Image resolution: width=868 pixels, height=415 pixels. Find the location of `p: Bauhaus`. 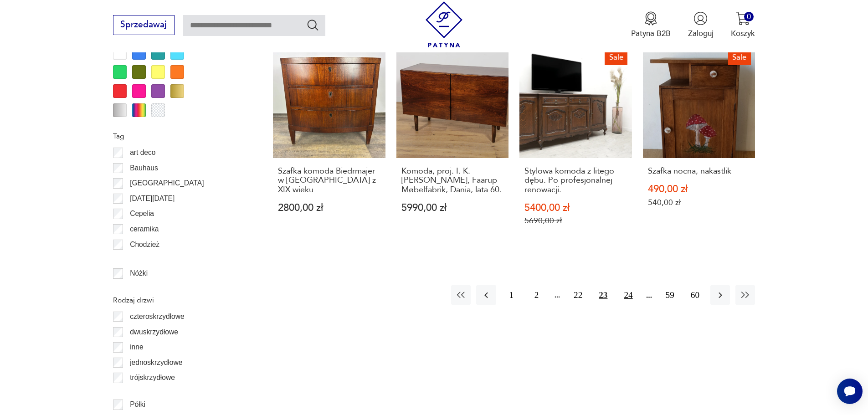

p: Bauhaus is located at coordinates (144, 168).